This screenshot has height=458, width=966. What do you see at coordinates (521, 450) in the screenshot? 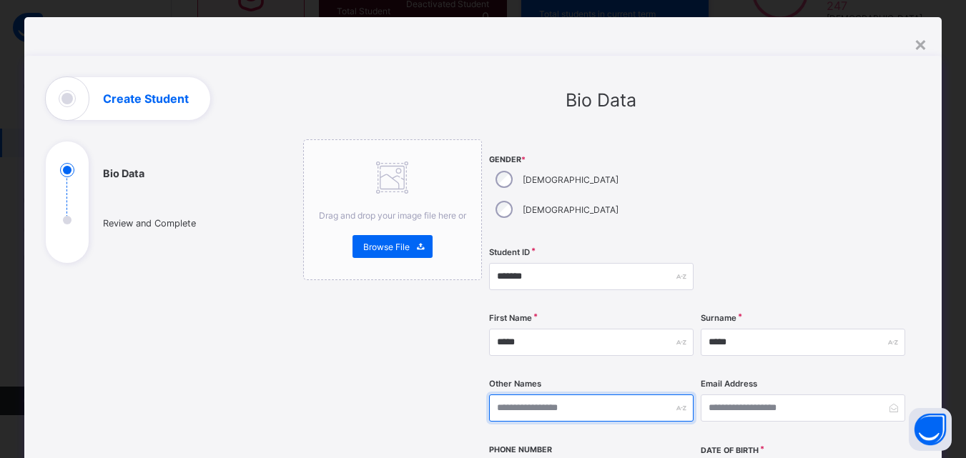
I see `label: Phone Number` at bounding box center [521, 450].